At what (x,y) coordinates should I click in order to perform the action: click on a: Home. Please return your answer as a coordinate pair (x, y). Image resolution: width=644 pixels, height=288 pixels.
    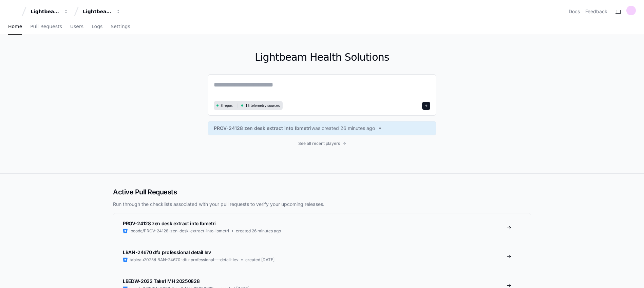
    Looking at the image, I should click on (15, 27).